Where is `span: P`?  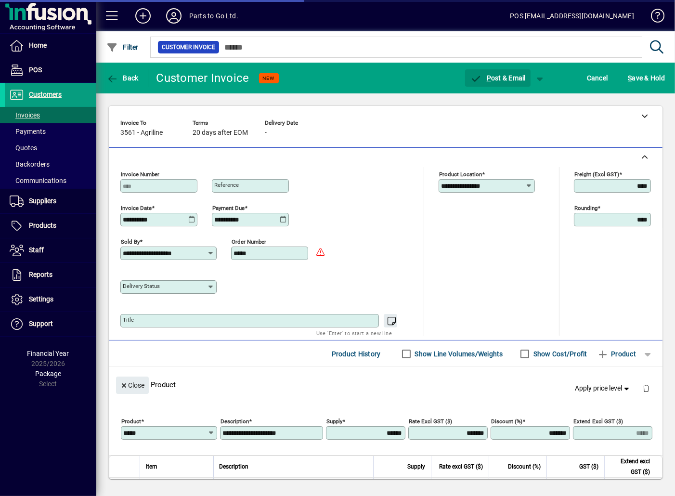
span: P is located at coordinates (489, 78).